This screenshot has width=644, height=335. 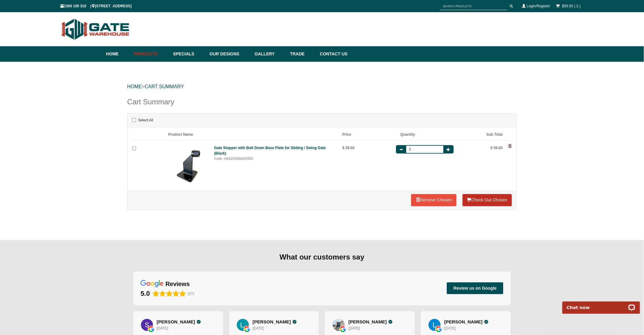 I want to click on a: Specials, so click(x=189, y=54).